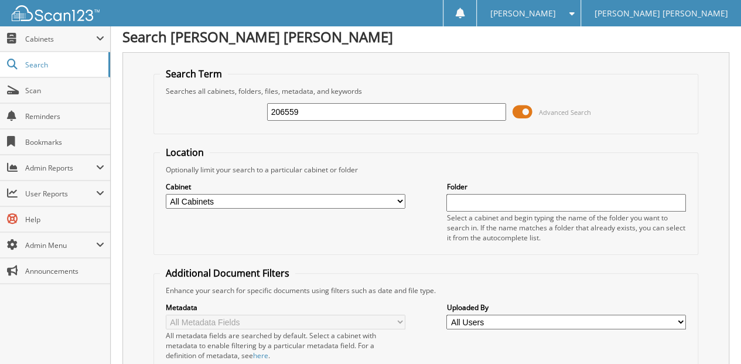 This screenshot has width=741, height=364. I want to click on label: Metadata, so click(285, 307).